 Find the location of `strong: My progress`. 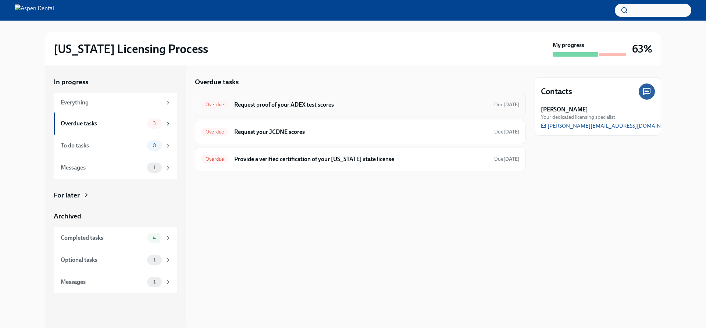

strong: My progress is located at coordinates (568, 45).